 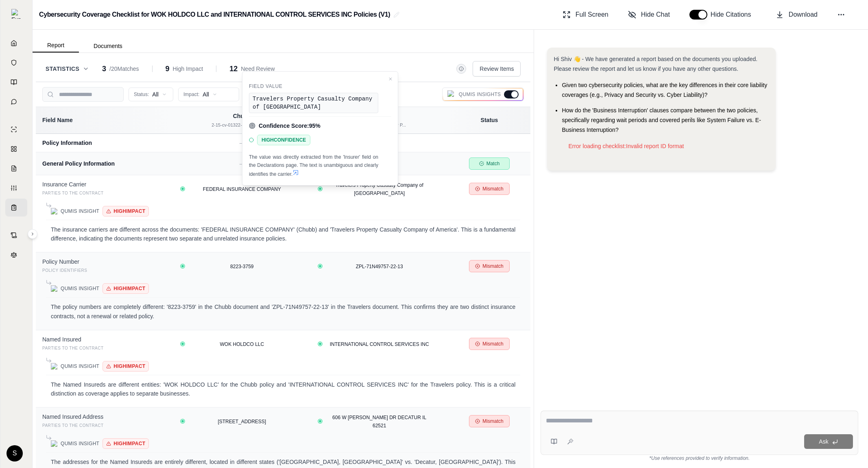 I want to click on span: 8223-3759, so click(x=241, y=267).